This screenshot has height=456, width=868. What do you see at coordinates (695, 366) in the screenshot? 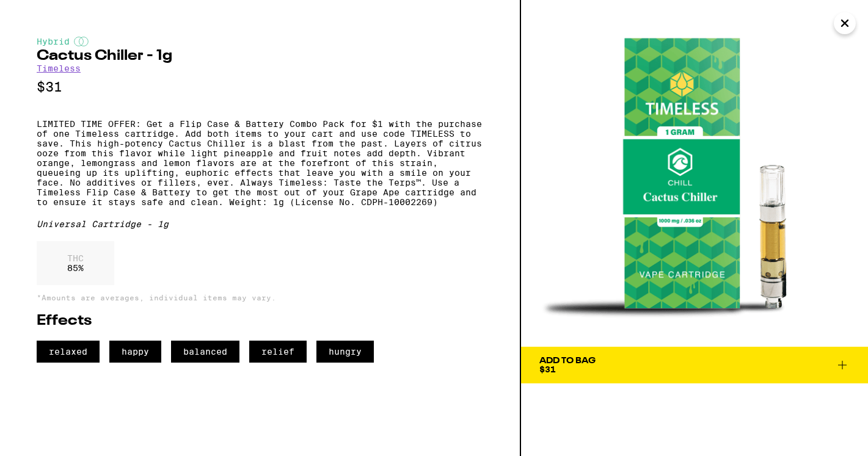
I see `button: Add To Bag$31` at bounding box center [695, 366].